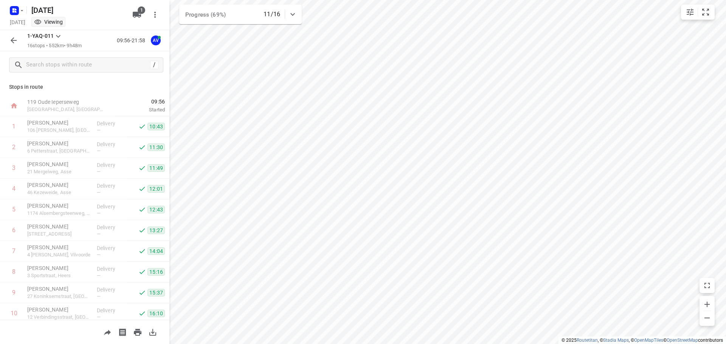  What do you see at coordinates (59, 276) in the screenshot?
I see `p: 3 Sportstraat, Heers` at bounding box center [59, 276].